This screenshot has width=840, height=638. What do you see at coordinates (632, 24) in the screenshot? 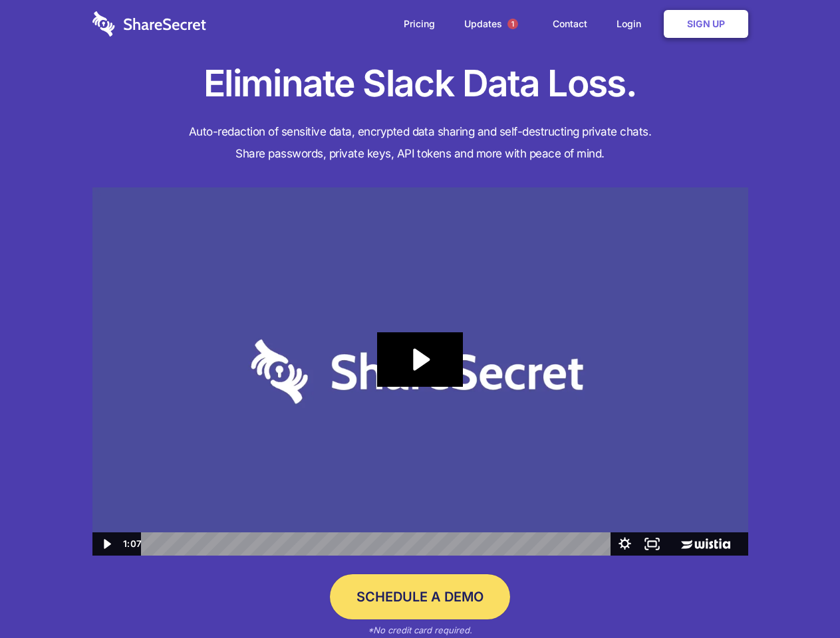
I see `a: Login` at bounding box center [632, 24].